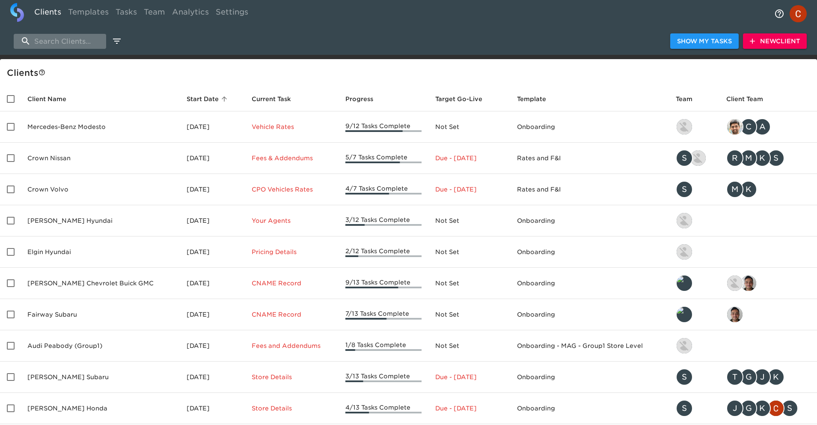 Image resolution: width=817 pixels, height=425 pixels. Describe the element at coordinates (590, 346) in the screenshot. I see `td: Onboarding - MAG - Group1 Store Level` at that location.